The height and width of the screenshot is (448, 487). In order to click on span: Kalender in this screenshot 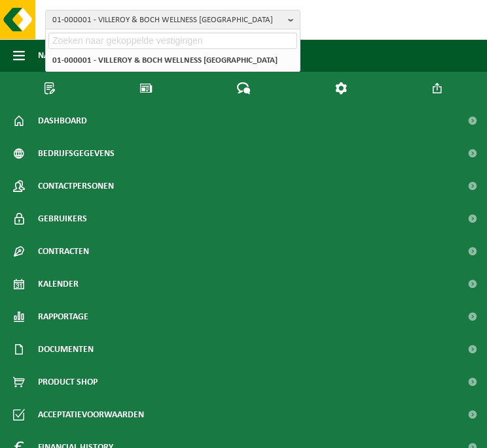, I will do `click(58, 284)`.